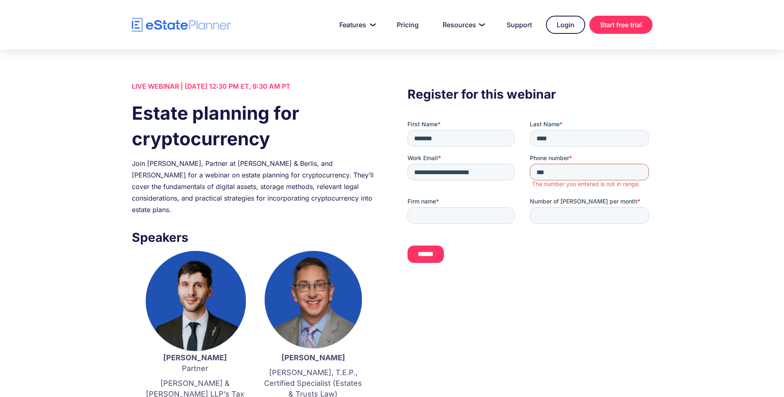 The width and height of the screenshot is (784, 397). I want to click on label: The number you entered is not in range., so click(184, 64).